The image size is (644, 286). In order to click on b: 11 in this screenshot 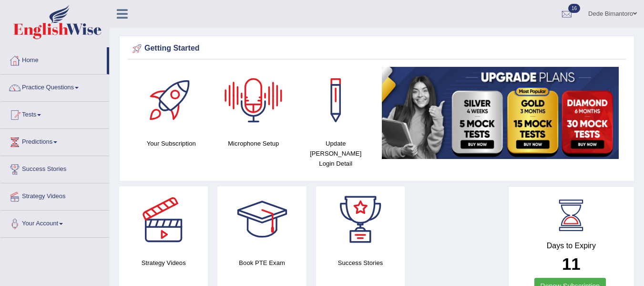, I will do `click(571, 263)`.